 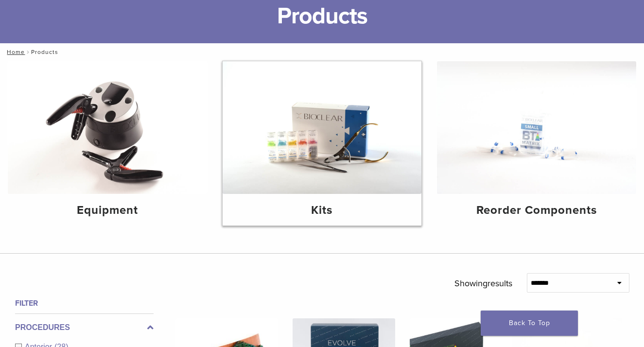 I want to click on img: Reorder Components, so click(x=536, y=128).